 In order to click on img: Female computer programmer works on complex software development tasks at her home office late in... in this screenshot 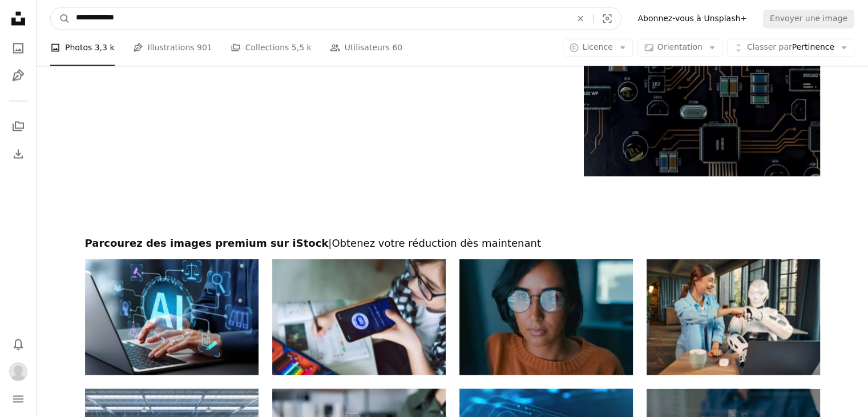, I will do `click(546, 316)`.